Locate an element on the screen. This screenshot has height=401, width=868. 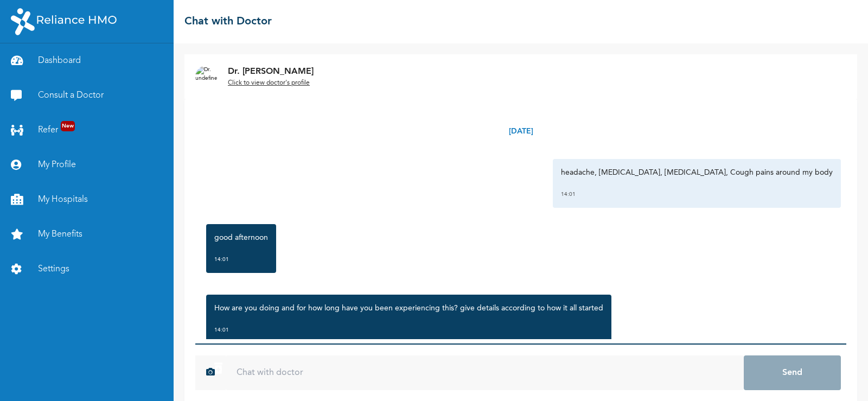
p: good afternoon is located at coordinates (241, 237).